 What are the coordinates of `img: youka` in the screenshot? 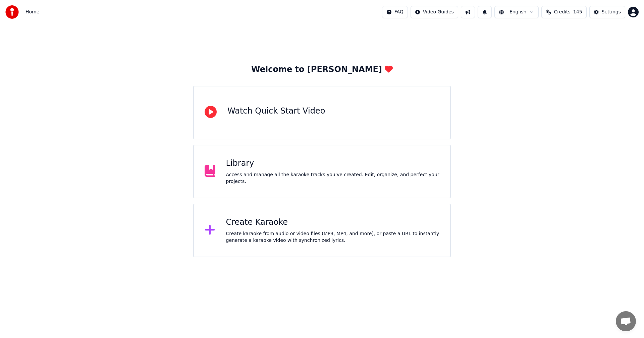 It's located at (12, 12).